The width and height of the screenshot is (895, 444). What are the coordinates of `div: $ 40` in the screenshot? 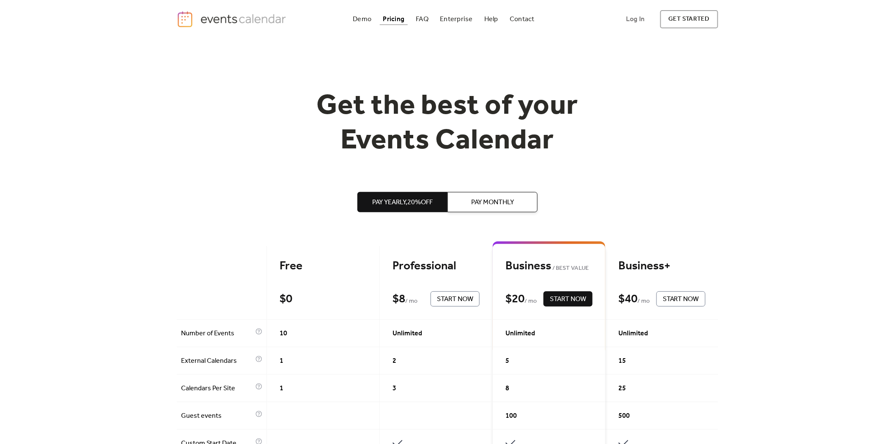 It's located at (628, 299).